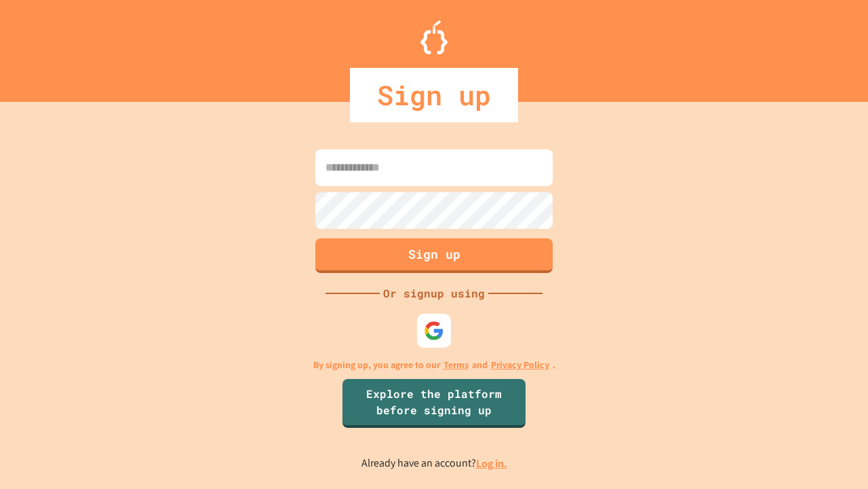 The image size is (868, 489). What do you see at coordinates (434, 38) in the screenshot?
I see `img: Logo.svg` at bounding box center [434, 38].